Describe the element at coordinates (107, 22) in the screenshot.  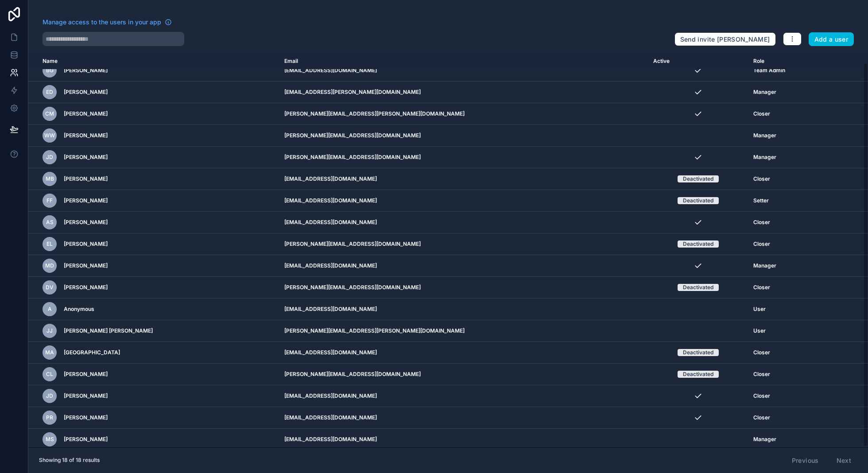
I see `a: Manage access to the users in your app` at that location.